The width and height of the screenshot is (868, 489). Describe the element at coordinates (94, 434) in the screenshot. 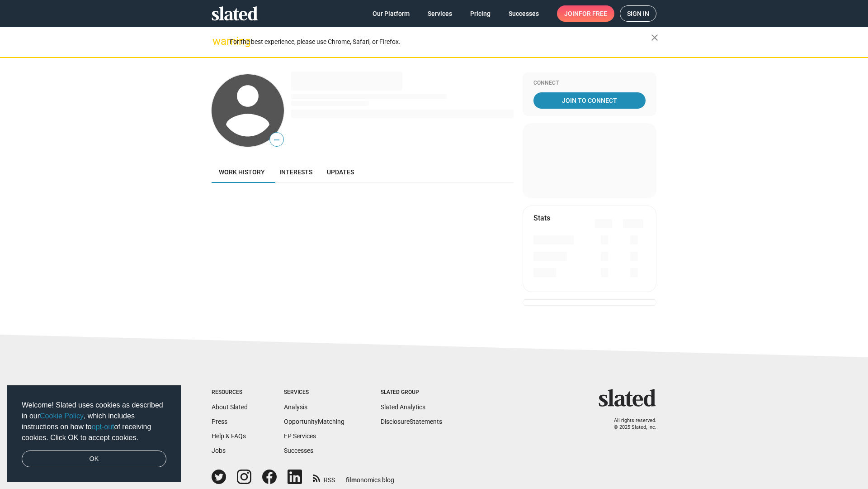

I see `div: cookieconsent` at that location.